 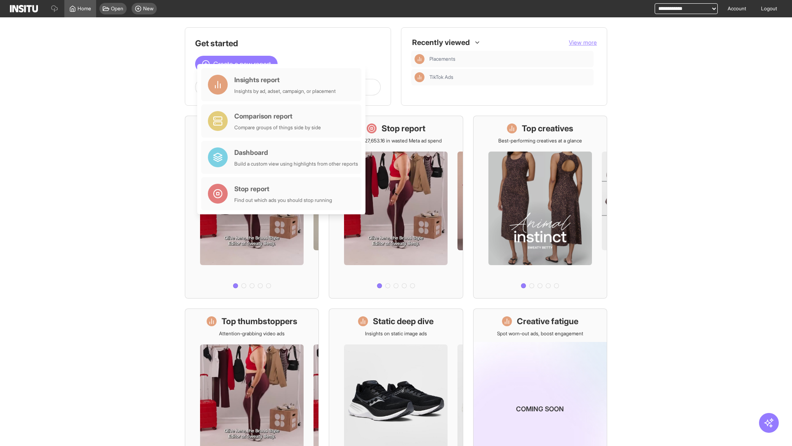 What do you see at coordinates (288, 43) in the screenshot?
I see `h1: Get started` at bounding box center [288, 43].